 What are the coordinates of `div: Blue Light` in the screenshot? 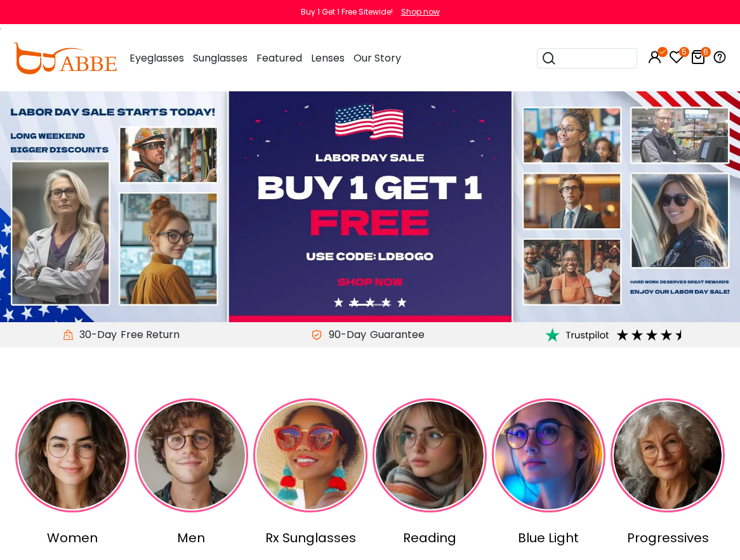 It's located at (549, 538).